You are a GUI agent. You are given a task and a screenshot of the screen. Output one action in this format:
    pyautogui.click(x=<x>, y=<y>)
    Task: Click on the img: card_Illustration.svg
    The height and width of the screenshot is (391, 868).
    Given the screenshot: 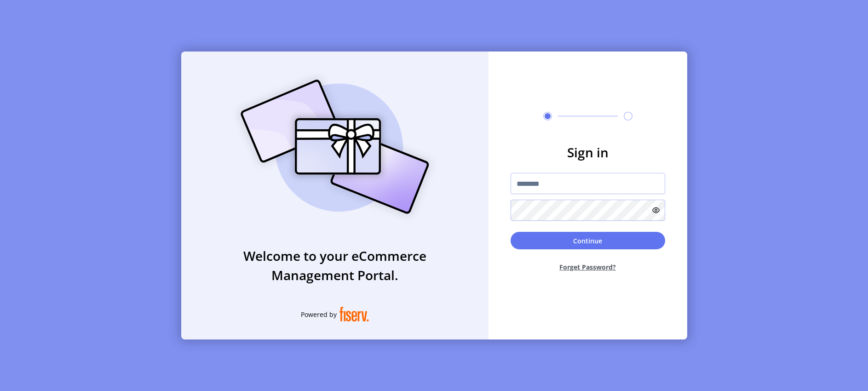 What is the action you would take?
    pyautogui.click(x=335, y=147)
    